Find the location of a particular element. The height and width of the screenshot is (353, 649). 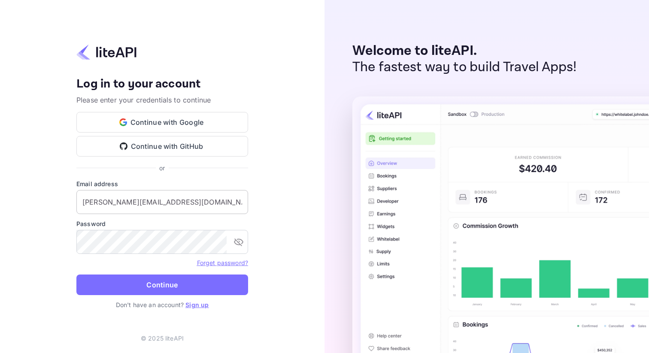

button: Continue is located at coordinates (162, 285).